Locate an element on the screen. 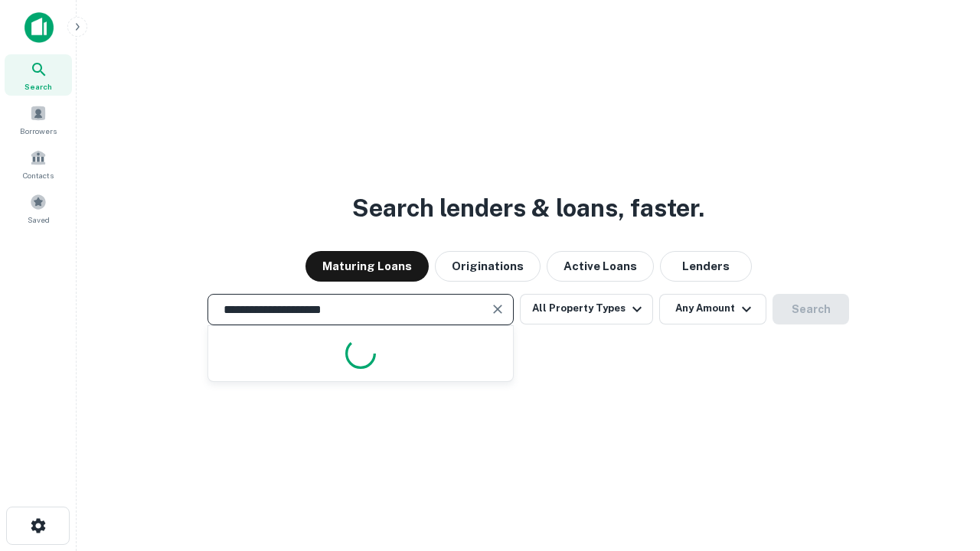 The width and height of the screenshot is (980, 551). button: Active Loans is located at coordinates (600, 266).